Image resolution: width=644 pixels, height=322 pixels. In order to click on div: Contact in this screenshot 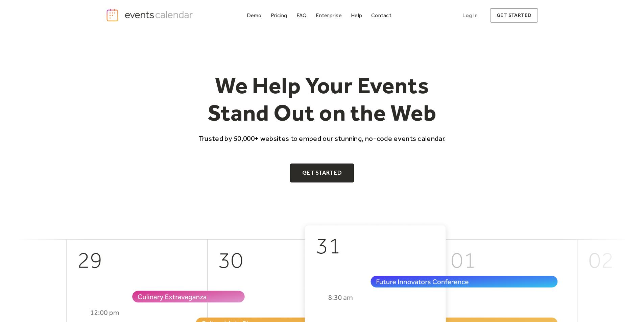, I will do `click(381, 15)`.